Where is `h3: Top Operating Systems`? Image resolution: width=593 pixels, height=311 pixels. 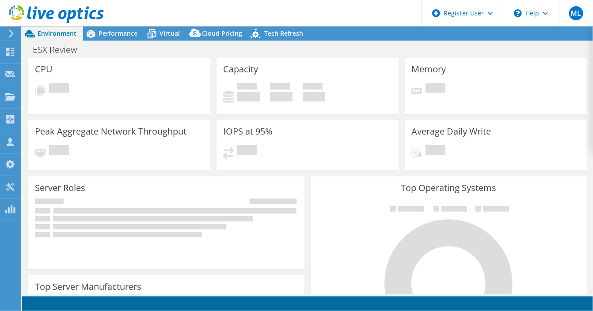 h3: Top Operating Systems is located at coordinates (448, 188).